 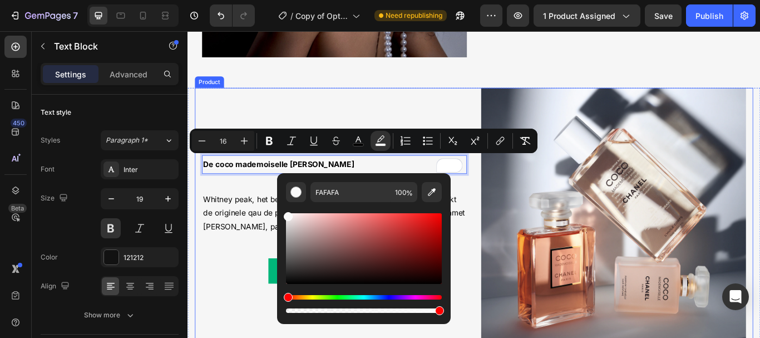 I want to click on div: Editor contextual toolbar, so click(x=363, y=141).